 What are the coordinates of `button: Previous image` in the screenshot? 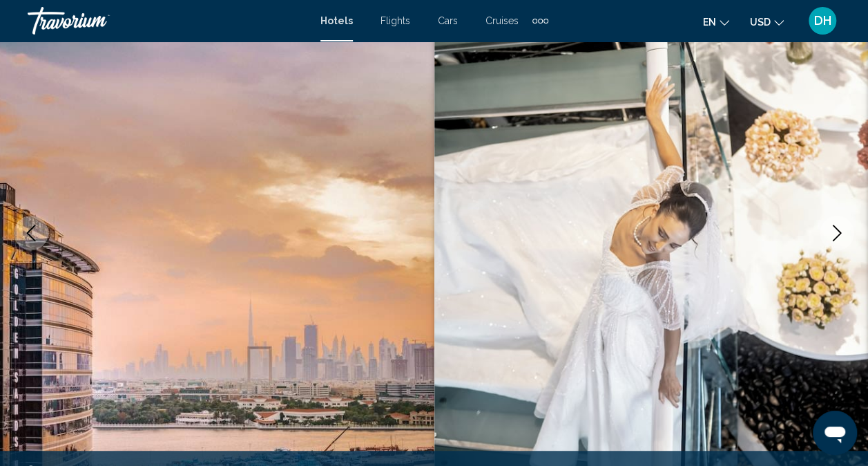 It's located at (31, 233).